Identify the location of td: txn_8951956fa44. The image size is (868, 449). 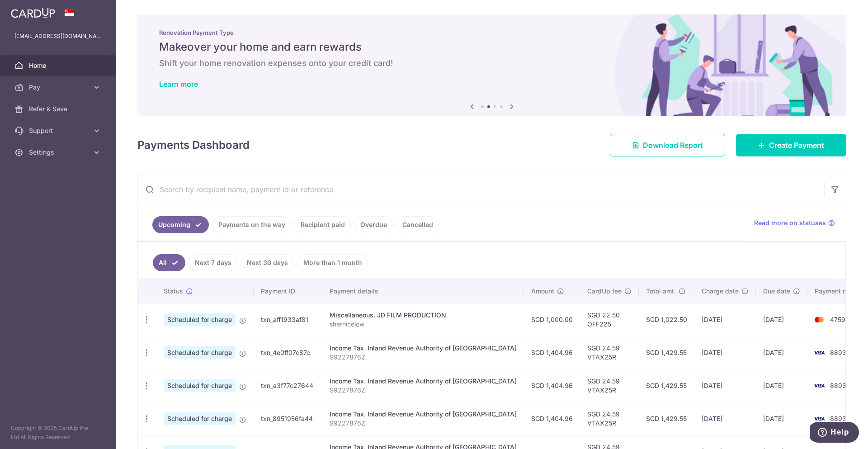
(288, 419).